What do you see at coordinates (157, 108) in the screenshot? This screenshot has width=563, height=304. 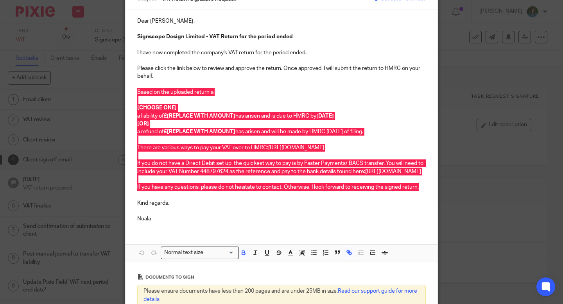 I see `strong: [CHOOSE ONE]` at bounding box center [157, 108].